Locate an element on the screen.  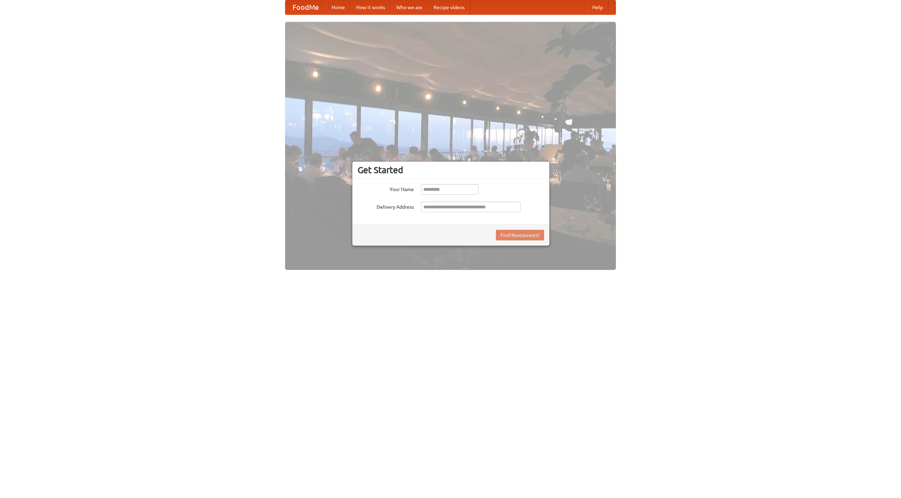
a: How it works is located at coordinates (371, 7).